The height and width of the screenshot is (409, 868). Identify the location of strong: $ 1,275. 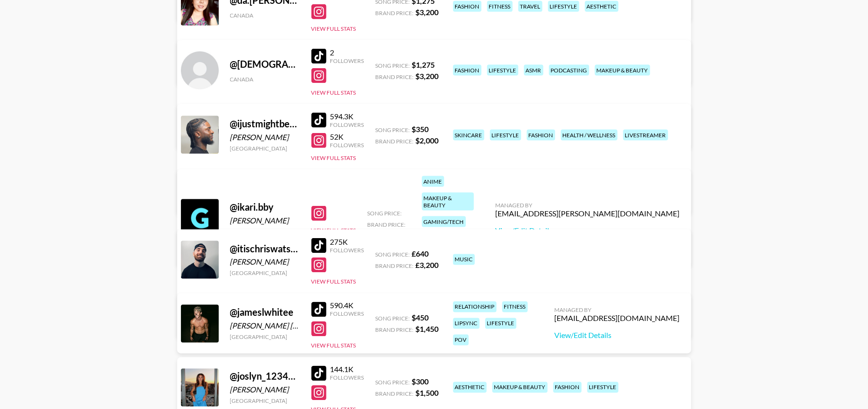
(423, 64).